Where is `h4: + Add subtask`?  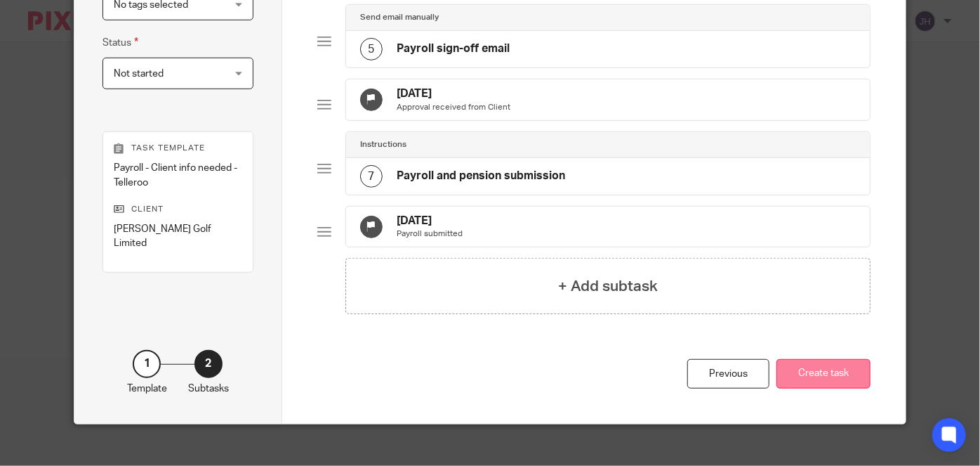
h4: + Add subtask is located at coordinates (608, 286).